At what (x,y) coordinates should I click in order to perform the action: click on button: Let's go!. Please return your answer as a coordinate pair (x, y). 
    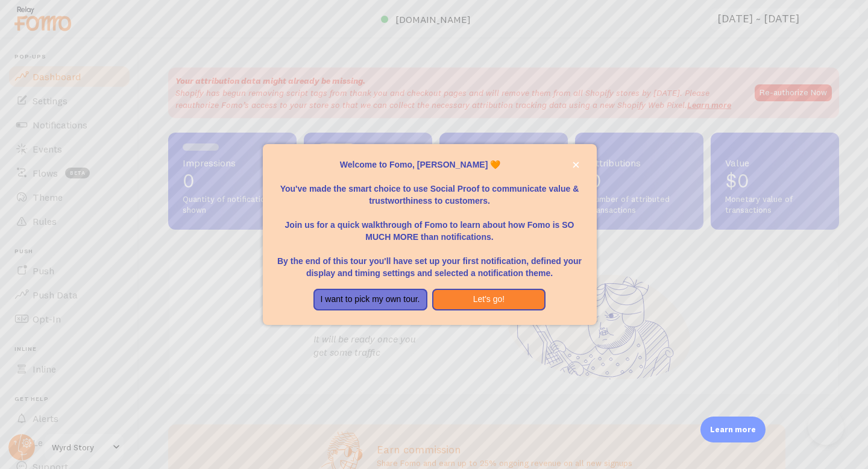
    Looking at the image, I should click on (488, 300).